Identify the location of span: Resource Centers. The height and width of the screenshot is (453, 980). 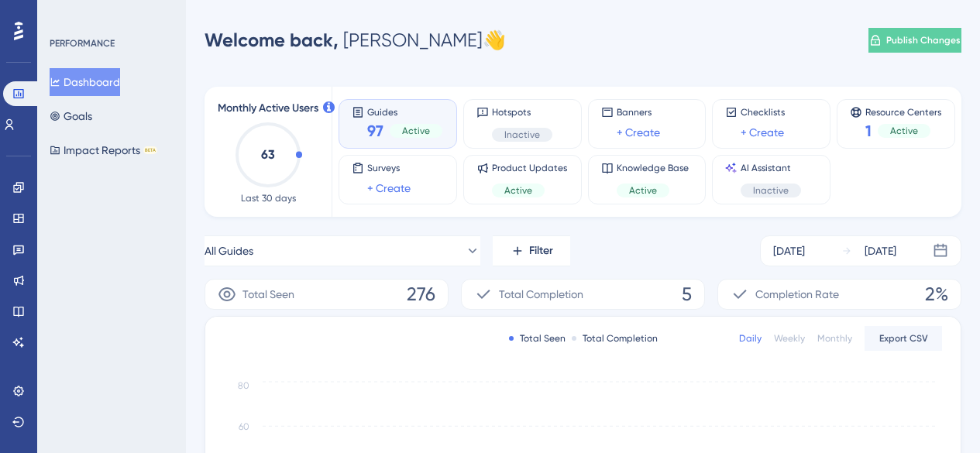
(904, 112).